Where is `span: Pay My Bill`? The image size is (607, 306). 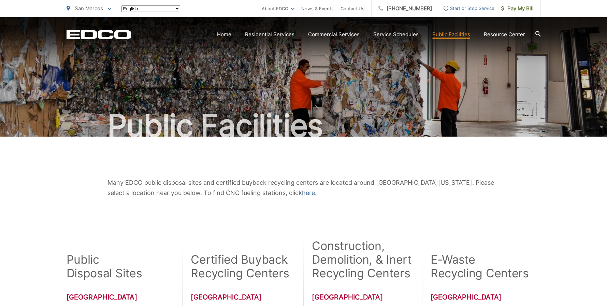
span: Pay My Bill is located at coordinates (517, 9).